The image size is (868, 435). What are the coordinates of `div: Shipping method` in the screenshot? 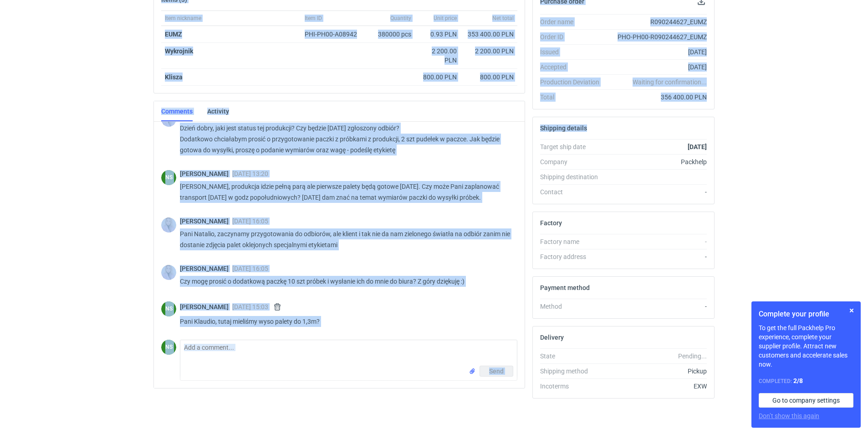 It's located at (573, 371).